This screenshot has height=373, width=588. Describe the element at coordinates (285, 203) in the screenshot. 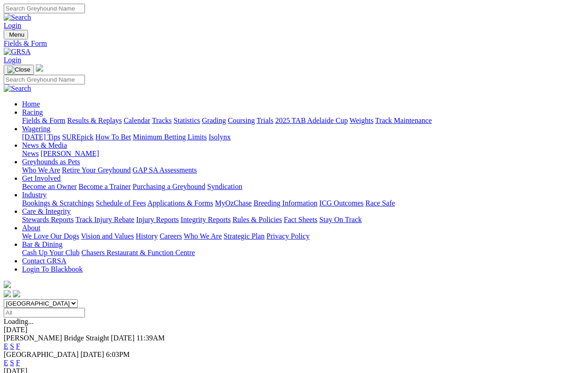

I see `a: Breeding Information` at that location.